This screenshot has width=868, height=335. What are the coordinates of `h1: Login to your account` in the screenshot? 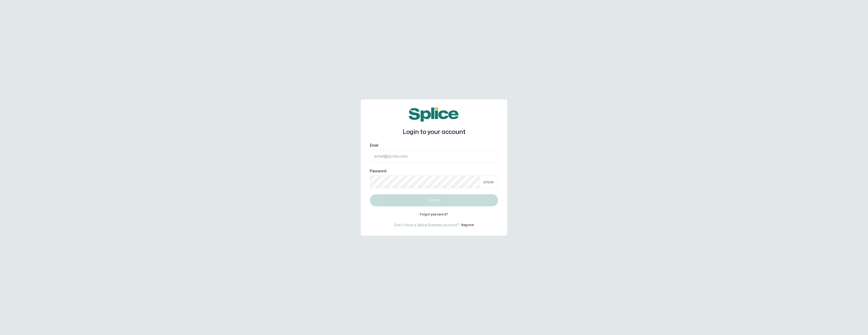 It's located at (434, 132).